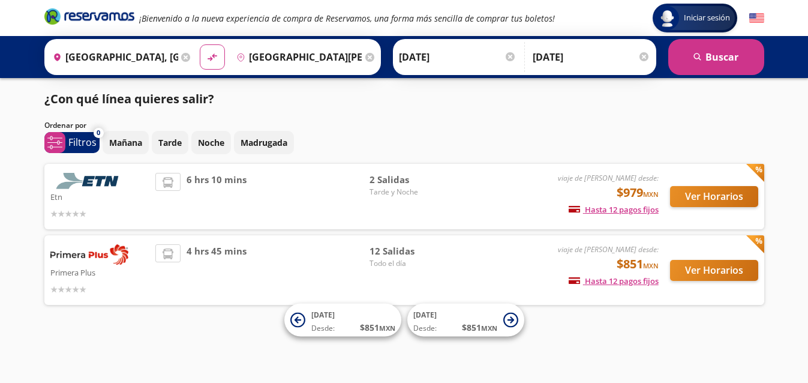  Describe the element at coordinates (637, 192) in the screenshot. I see `span: $979` at that location.